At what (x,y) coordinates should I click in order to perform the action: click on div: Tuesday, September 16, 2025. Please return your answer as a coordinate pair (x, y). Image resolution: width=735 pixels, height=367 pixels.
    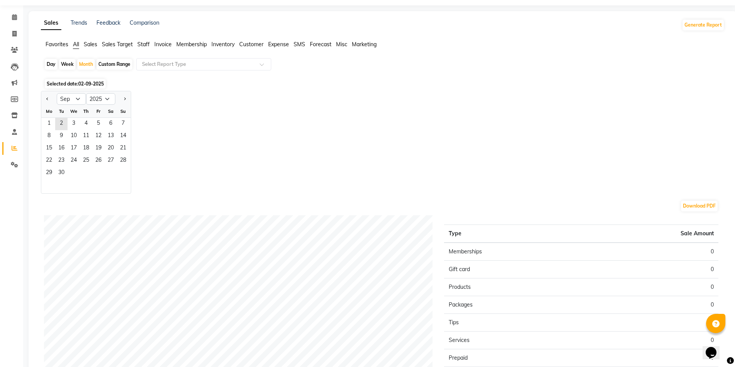
    Looking at the image, I should click on (61, 149).